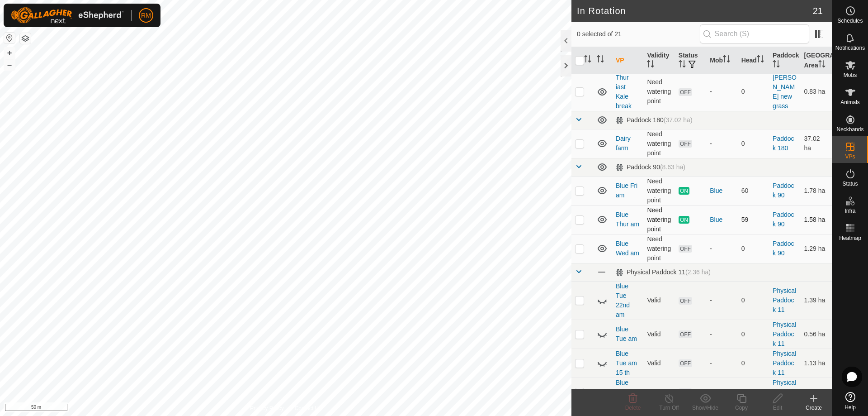 The image size is (868, 416). I want to click on a: Paddock 180, so click(783, 143).